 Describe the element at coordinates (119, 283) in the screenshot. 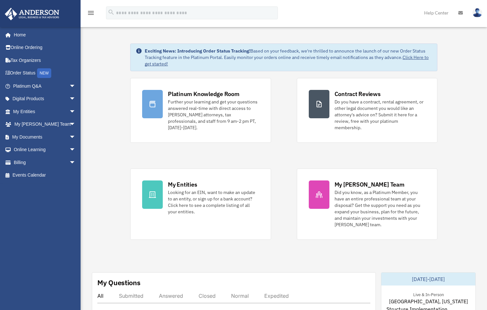

I see `div: My Questions` at that location.